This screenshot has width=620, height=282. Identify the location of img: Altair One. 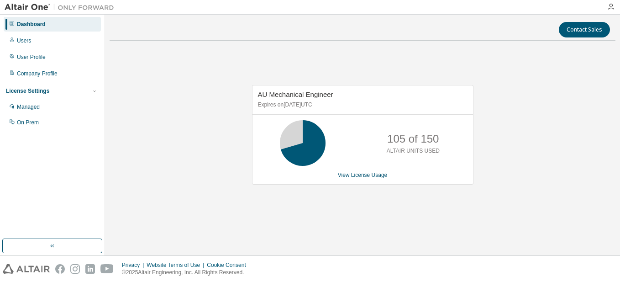
(62, 7).